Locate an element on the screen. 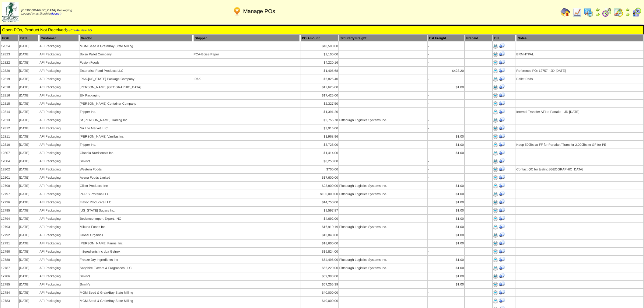  div: $69,993.00 is located at coordinates (319, 276).